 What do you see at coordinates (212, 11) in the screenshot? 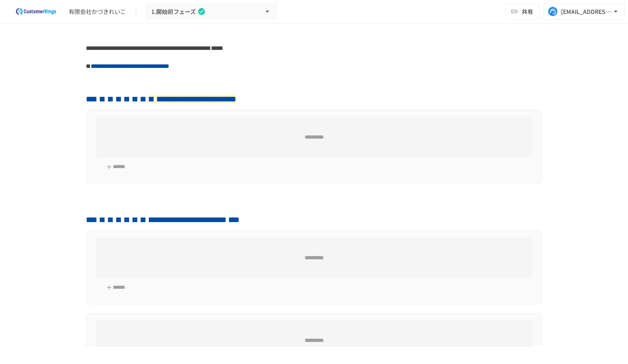
I see `button: 1.開始前フェーズ` at bounding box center [212, 11].